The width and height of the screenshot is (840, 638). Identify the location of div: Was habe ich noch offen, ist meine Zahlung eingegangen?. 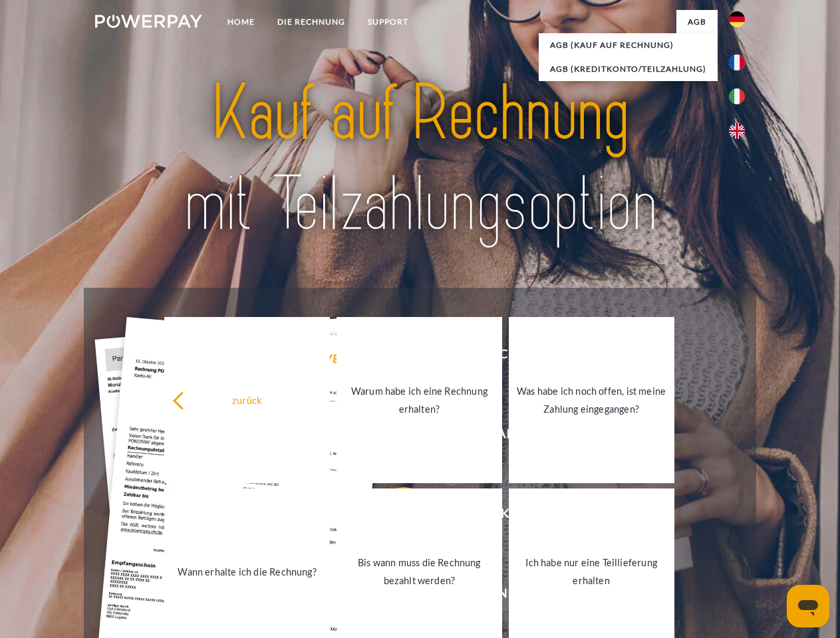
(591, 400).